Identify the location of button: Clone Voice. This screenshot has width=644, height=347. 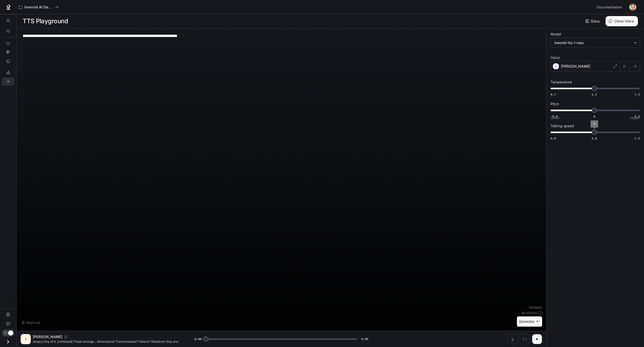
(621, 21).